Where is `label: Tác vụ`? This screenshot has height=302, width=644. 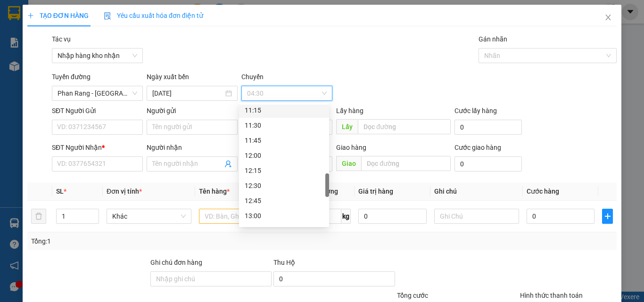
label: Tác vụ is located at coordinates (61, 39).